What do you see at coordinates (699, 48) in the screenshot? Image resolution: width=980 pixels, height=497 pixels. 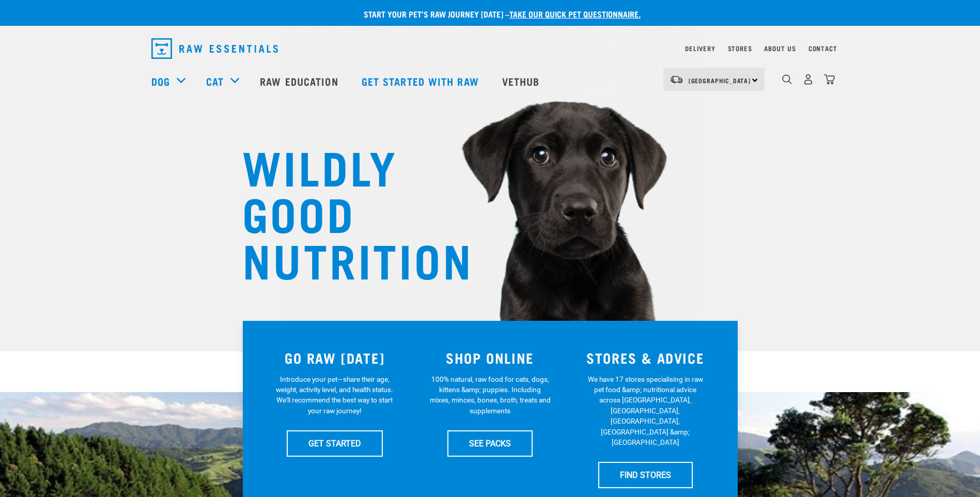 I see `a: Delivery` at bounding box center [699, 48].